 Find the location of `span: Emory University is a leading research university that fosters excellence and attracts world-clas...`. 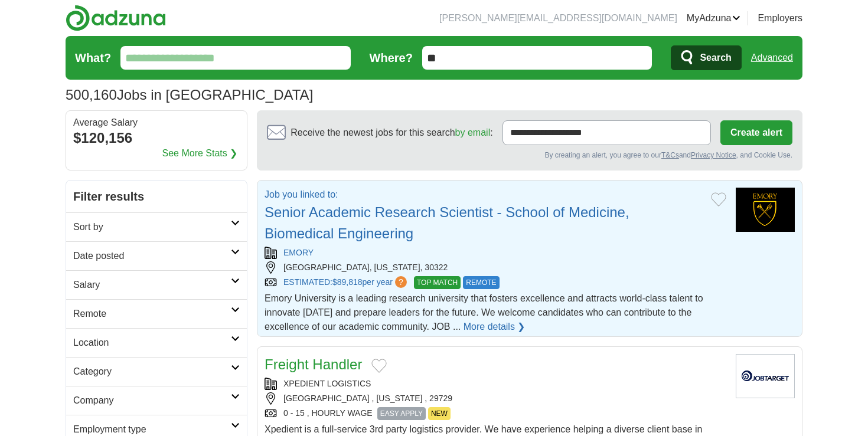

span: Emory University is a leading research university that fosters excellence and attracts world-clas... is located at coordinates (484, 313).